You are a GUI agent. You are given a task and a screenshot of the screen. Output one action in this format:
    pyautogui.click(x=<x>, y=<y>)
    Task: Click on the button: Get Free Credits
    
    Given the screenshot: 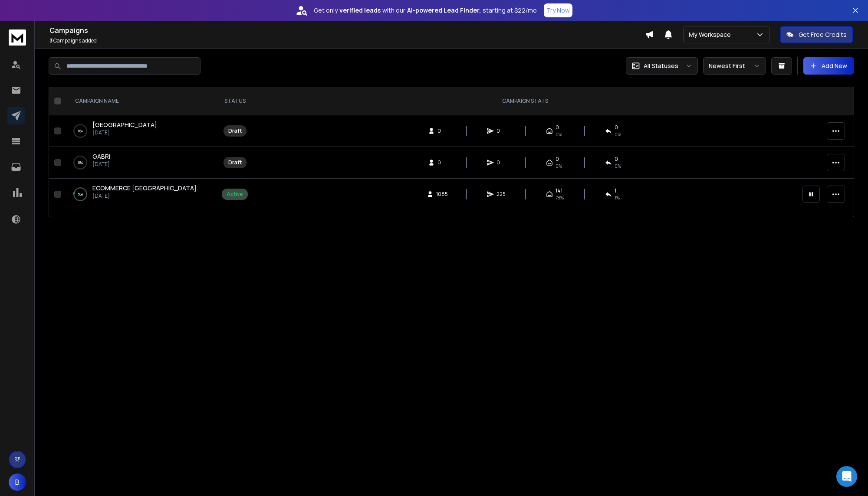 What is the action you would take?
    pyautogui.click(x=816, y=35)
    